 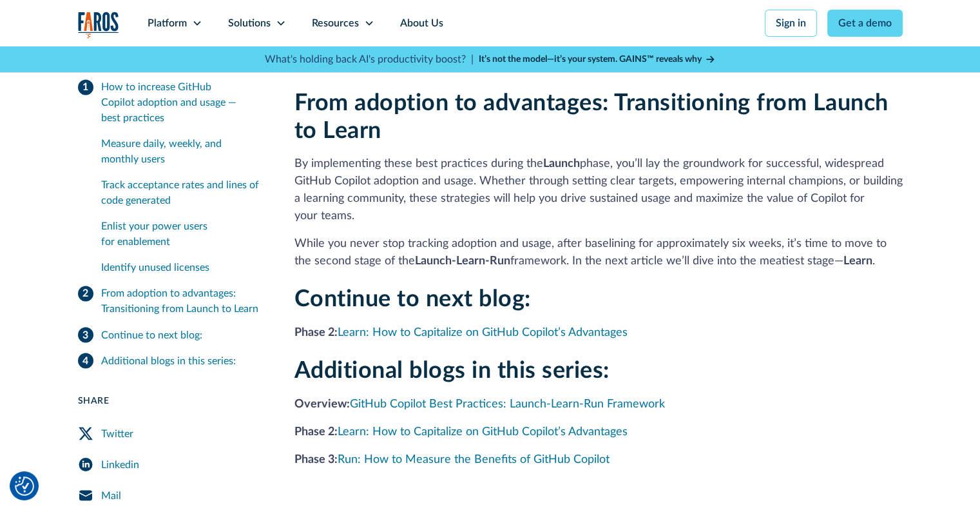 What do you see at coordinates (597, 59) in the screenshot?
I see `a: It’s not the model—it’s your system. GAINS™ reveals why` at bounding box center [597, 59].